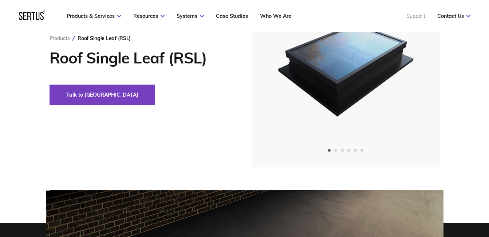  What do you see at coordinates (424, 195) in the screenshot?
I see `div: Chat Widget` at bounding box center [424, 195].